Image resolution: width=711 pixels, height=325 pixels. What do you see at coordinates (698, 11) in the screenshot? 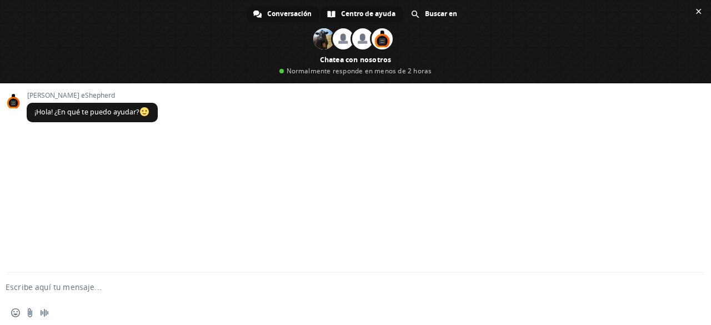
I see `span: Cerrar el chat` at bounding box center [698, 11].